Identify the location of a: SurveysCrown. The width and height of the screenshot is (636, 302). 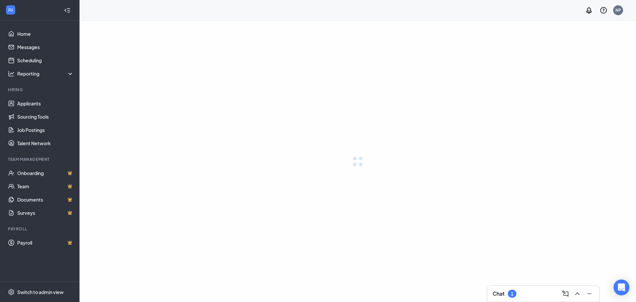
(45, 213).